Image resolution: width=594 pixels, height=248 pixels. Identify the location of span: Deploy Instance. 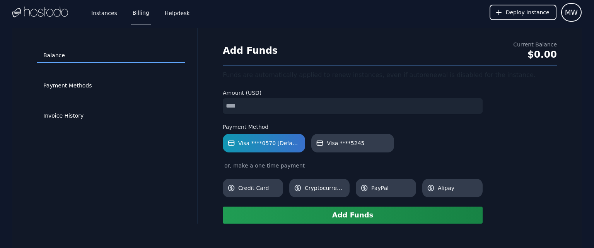
(527, 12).